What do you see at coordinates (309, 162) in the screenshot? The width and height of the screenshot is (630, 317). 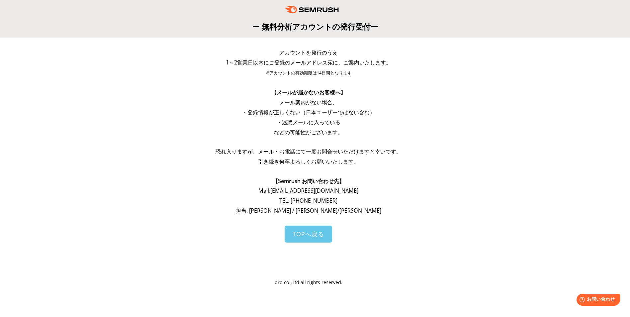 I see `span: 引き続き何卒よろしくお願いいたします。` at bounding box center [309, 162].